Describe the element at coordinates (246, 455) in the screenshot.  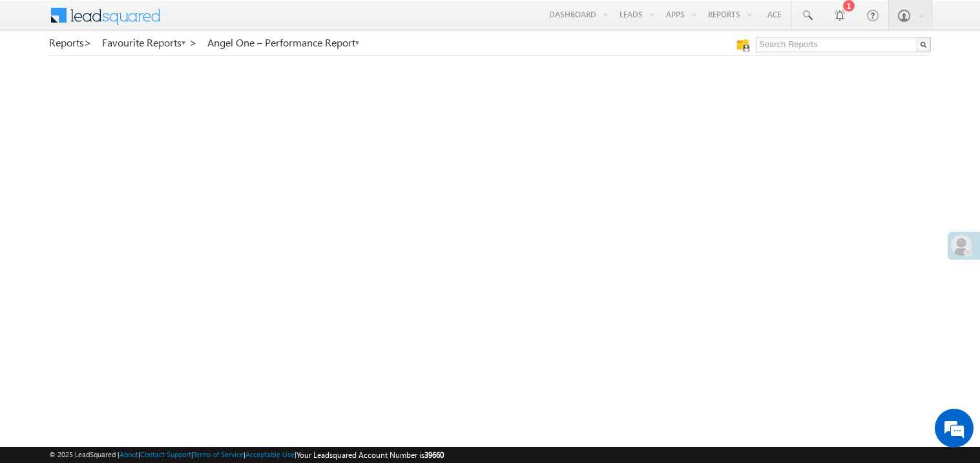
I see `span: © 2025 LeadSquared | | | | |` at that location.